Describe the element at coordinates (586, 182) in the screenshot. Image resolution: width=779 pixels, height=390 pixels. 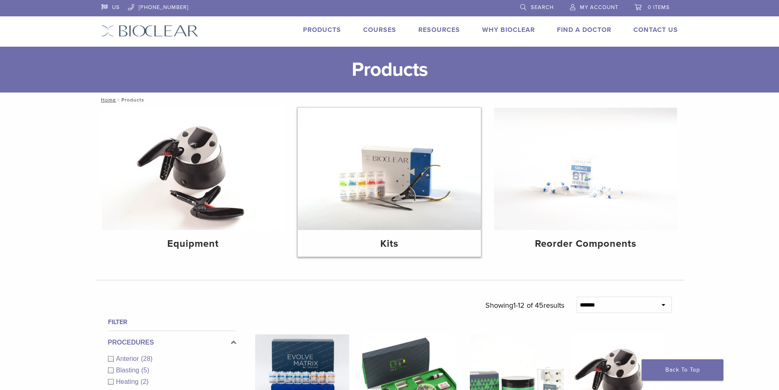
I see `a: Reorder Components` at that location.